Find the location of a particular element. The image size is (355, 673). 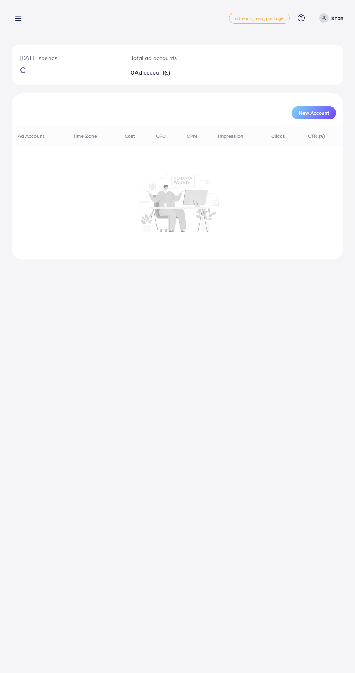

a: Khan is located at coordinates (329, 18).